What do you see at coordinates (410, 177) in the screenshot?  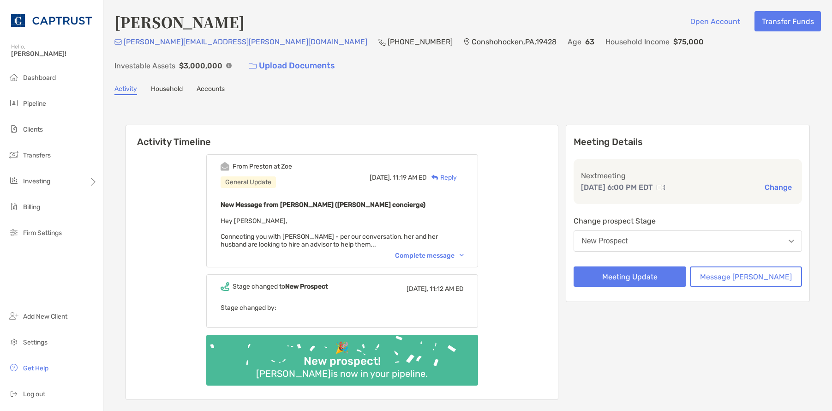 I see `span: 11:19 AM ED` at bounding box center [410, 177].